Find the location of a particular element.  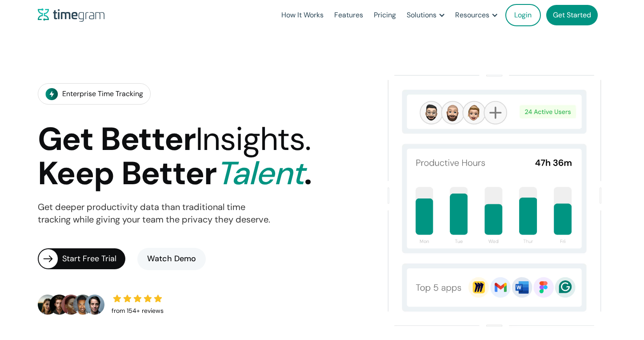

div: Solutions is located at coordinates (421, 15).